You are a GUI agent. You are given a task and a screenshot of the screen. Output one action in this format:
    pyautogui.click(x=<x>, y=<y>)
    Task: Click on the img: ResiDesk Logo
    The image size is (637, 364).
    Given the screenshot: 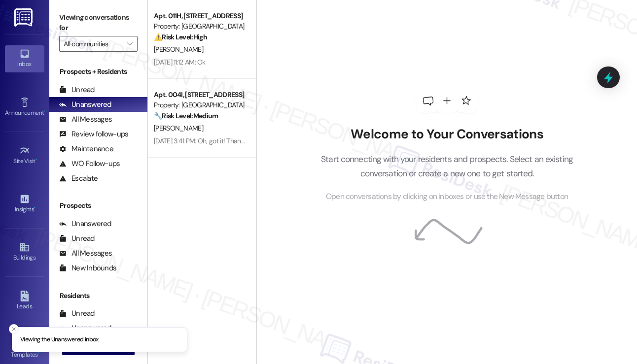 What is the action you would take?
    pyautogui.click(x=24, y=17)
    